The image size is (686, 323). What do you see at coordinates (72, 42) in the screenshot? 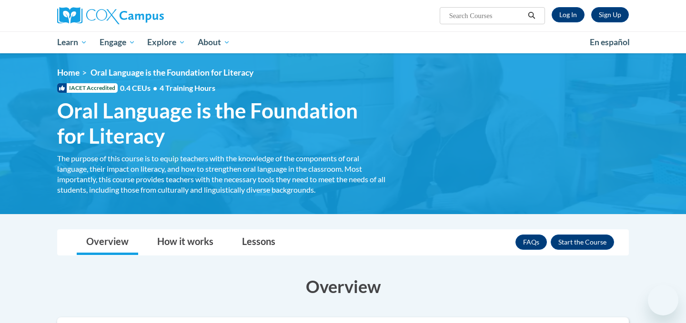
I see `a: Learn` at bounding box center [72, 42].